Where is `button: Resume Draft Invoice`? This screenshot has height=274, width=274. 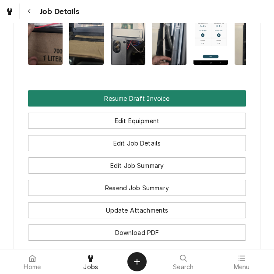
button: Resume Draft Invoice is located at coordinates (137, 98).